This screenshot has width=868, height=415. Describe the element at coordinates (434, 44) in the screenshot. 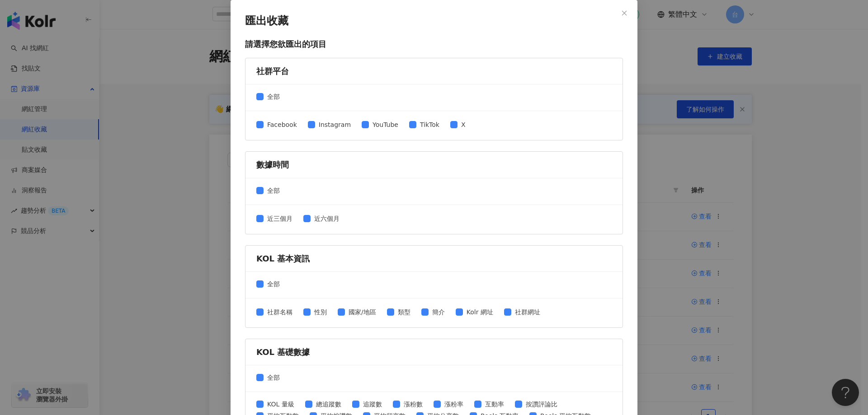

I see `p: 請選擇您欲匯出的項目` at that location.